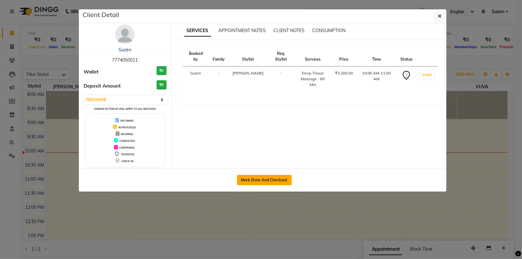 The height and width of the screenshot is (259, 522). Describe the element at coordinates (127, 147) in the screenshot. I see `span: CONFIRMED` at that location.